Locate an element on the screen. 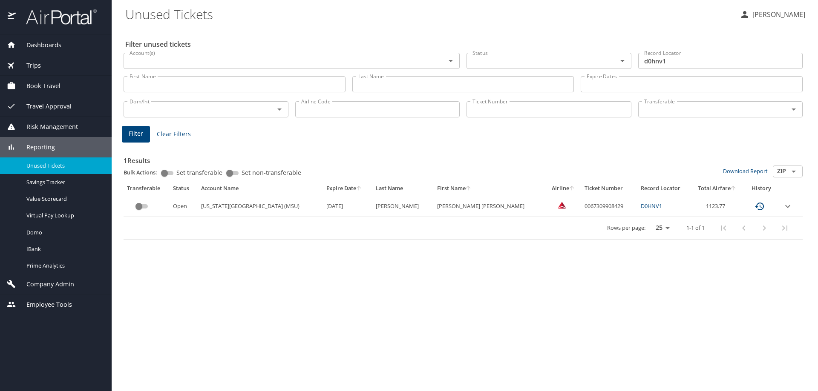 The height and width of the screenshot is (391, 818). h1: Unused Tickets is located at coordinates (429, 14).